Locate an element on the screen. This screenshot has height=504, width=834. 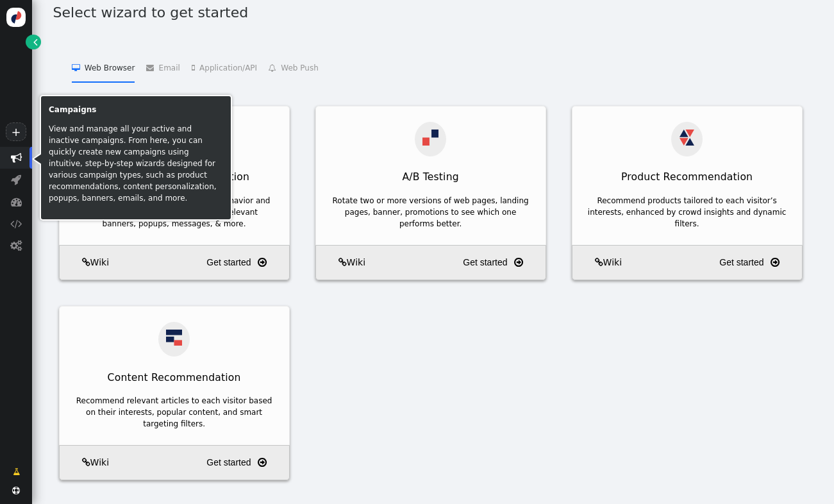
div: Product Recommendation is located at coordinates (687, 177).